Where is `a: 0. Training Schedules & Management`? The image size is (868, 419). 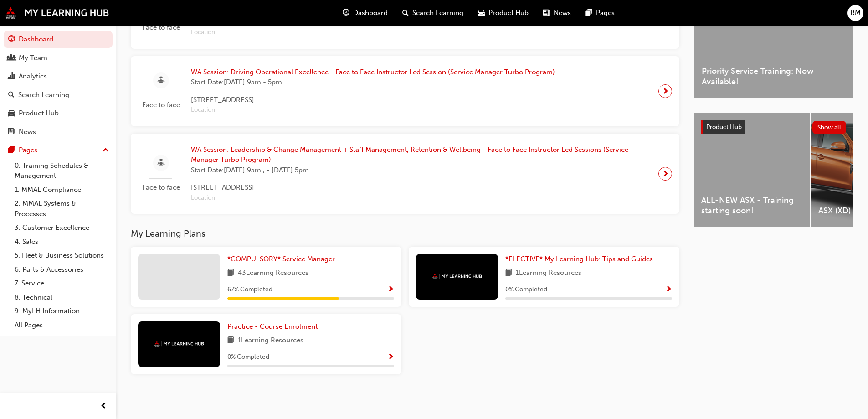
a: 0. Training Schedules & Management is located at coordinates (61, 170).